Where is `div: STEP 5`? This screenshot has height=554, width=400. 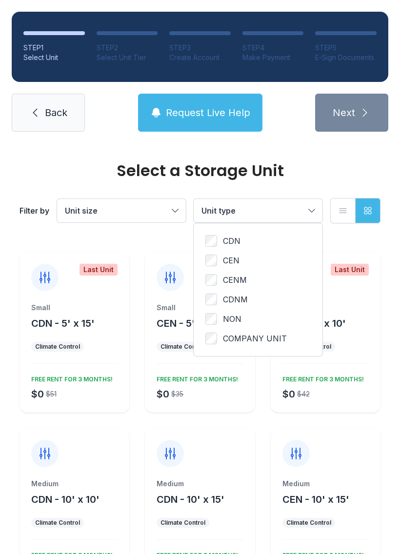
div: STEP 5 is located at coordinates (345, 48).